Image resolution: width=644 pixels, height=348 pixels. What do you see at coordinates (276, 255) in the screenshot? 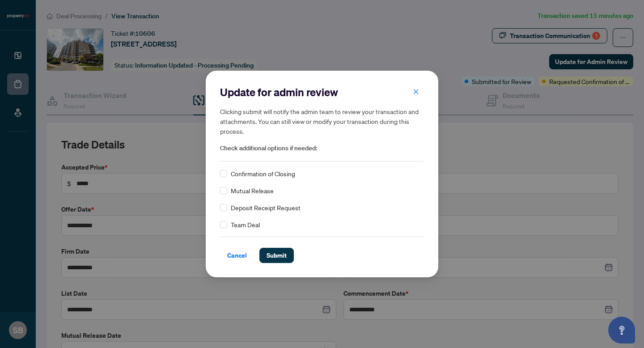
I see `span: Submit` at bounding box center [276, 255].